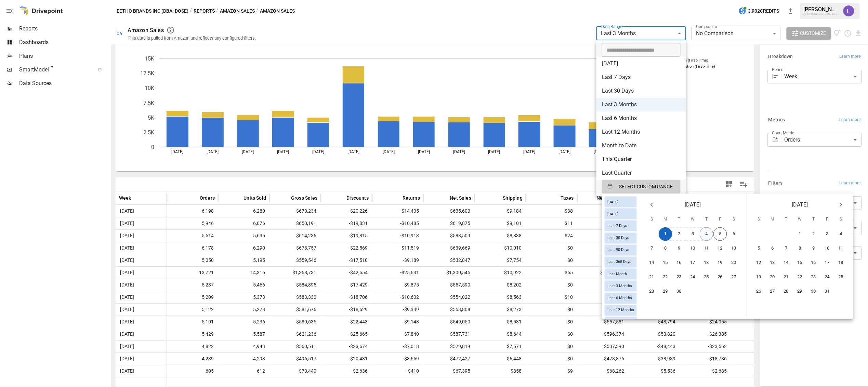 The width and height of the screenshot is (868, 387). Describe the element at coordinates (620, 310) in the screenshot. I see `div: Last 12 Months` at that location.